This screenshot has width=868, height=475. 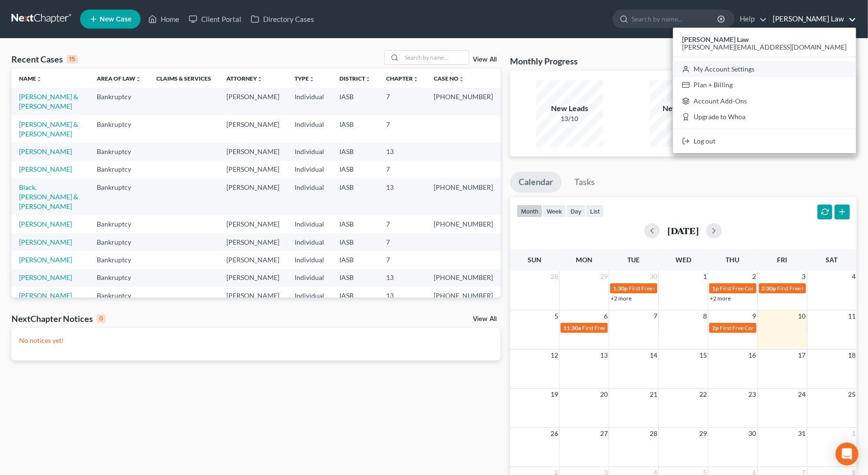 I want to click on span: 28, so click(x=554, y=277).